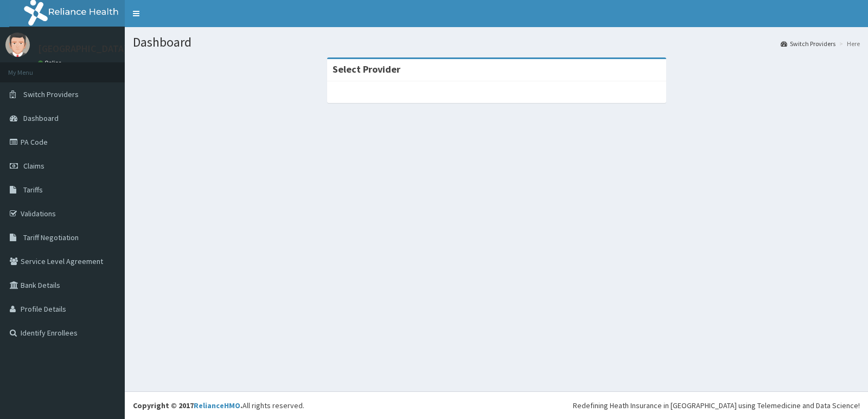 The width and height of the screenshot is (868, 419). I want to click on span: Tariffs, so click(33, 189).